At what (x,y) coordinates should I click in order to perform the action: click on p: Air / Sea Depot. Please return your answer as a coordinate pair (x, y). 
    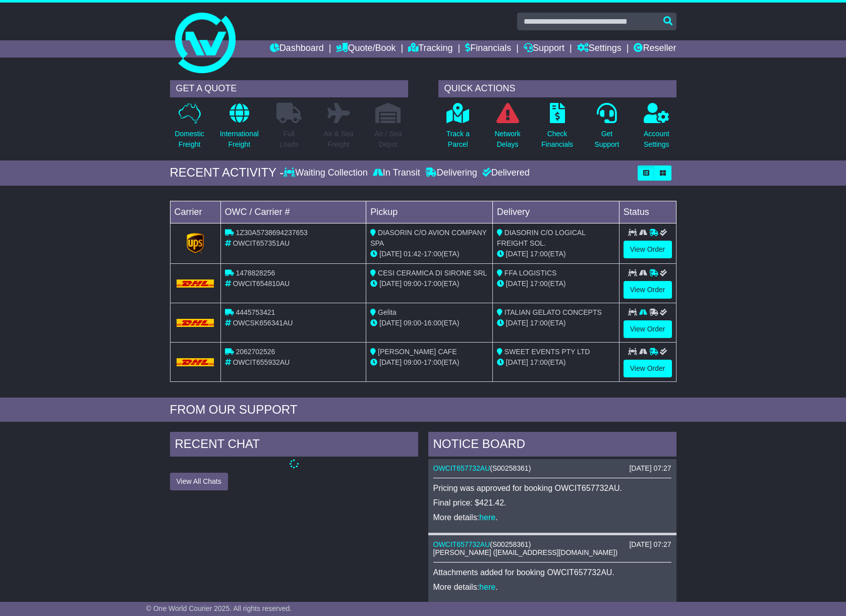
    Looking at the image, I should click on (389, 139).